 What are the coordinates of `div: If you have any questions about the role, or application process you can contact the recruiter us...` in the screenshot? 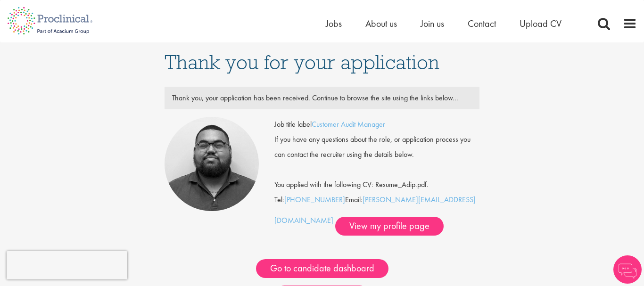 It's located at (376, 147).